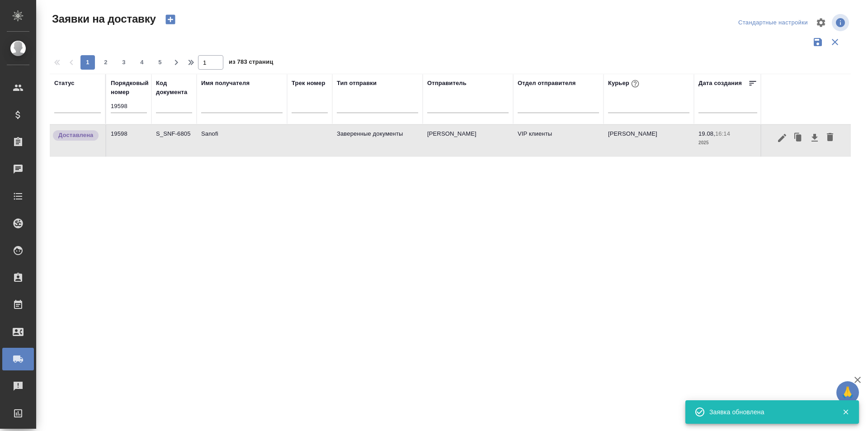 This screenshot has width=868, height=431. Describe the element at coordinates (64, 83) in the screenshot. I see `div: Статус` at that location.